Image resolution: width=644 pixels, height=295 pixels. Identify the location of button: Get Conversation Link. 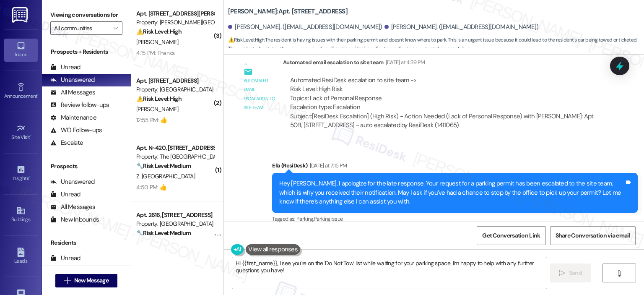
(511, 236).